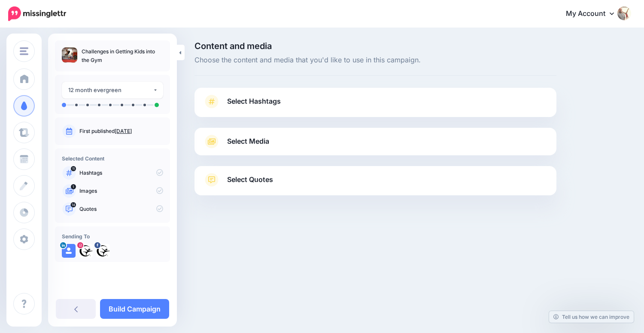  What do you see at coordinates (113, 236) in the screenshot?
I see `h4: Sending To` at bounding box center [113, 236].